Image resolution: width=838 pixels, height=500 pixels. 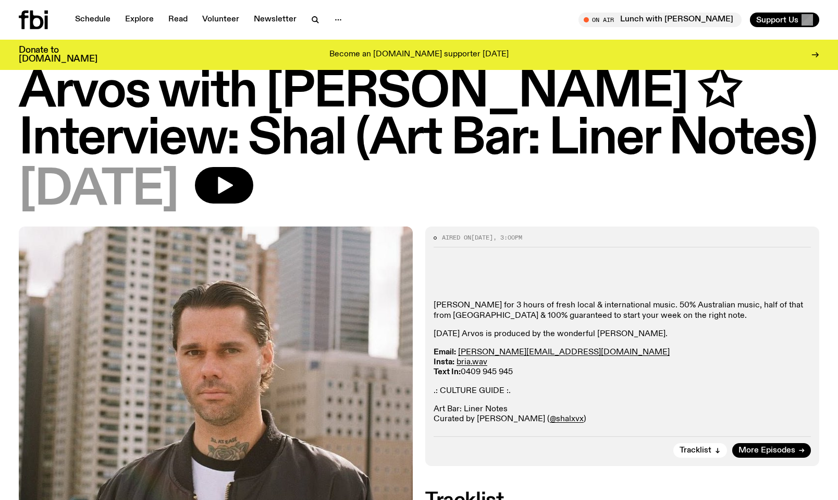 I want to click on a: bria.wav, so click(x=472, y=362).